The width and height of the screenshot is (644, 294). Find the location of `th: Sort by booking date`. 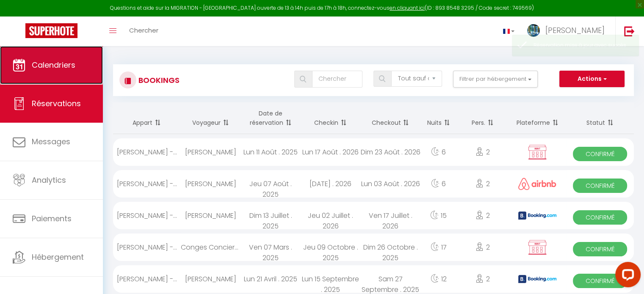

th: Sort by booking date is located at coordinates (270, 118).